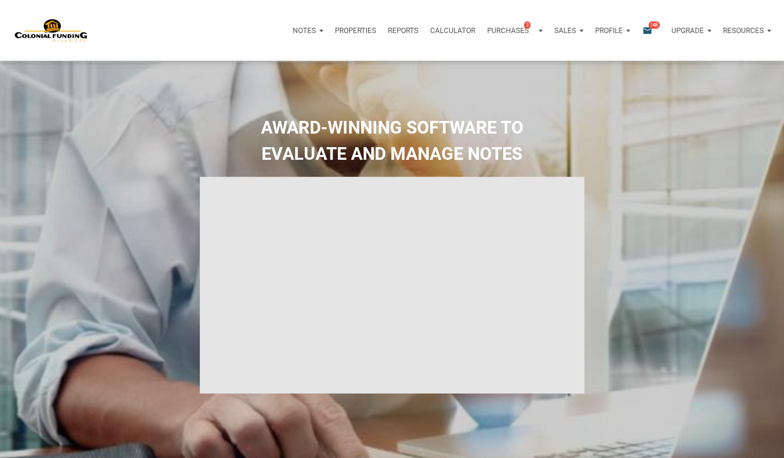  I want to click on a: Sales, so click(569, 31).